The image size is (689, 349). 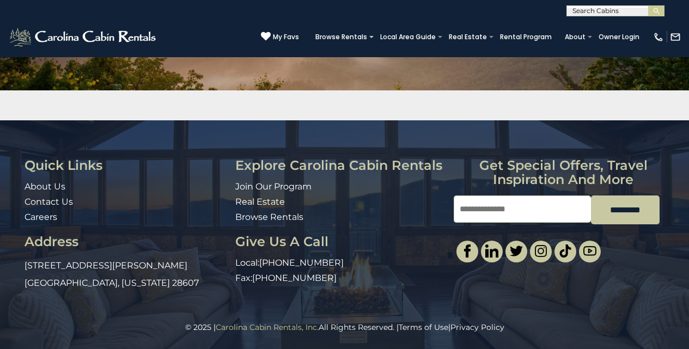 What do you see at coordinates (341, 242) in the screenshot?
I see `h3: Give Us A Call` at bounding box center [341, 242].